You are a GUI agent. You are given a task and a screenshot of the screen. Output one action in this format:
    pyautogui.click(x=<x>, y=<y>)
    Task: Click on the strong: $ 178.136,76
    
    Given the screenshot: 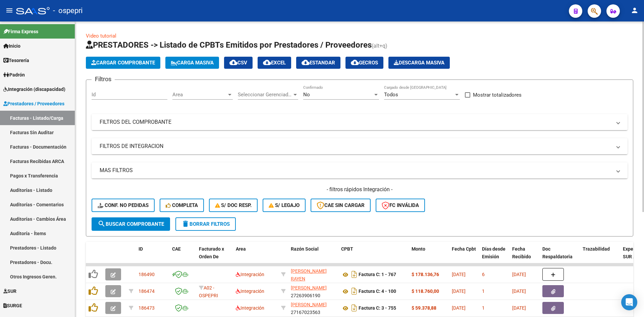 What is the action you would take?
    pyautogui.click(x=425, y=275)
    